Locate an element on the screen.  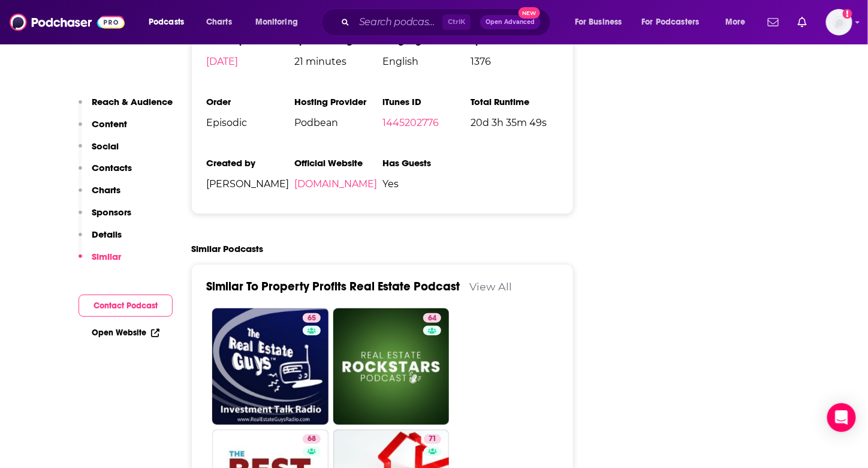
img: Podchaser - Follow, Share and Rate Podcasts is located at coordinates (67, 22).